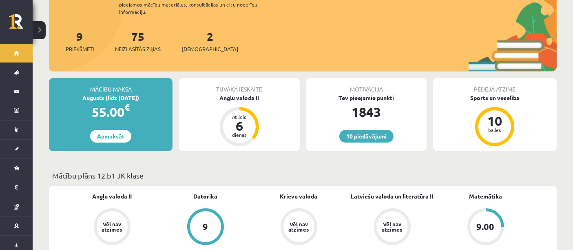 Image resolution: width=573 pixels, height=250 pixels. Describe the element at coordinates (21, 24) in the screenshot. I see `a: Rīgas 1. Tālmācības vidusskola` at that location.